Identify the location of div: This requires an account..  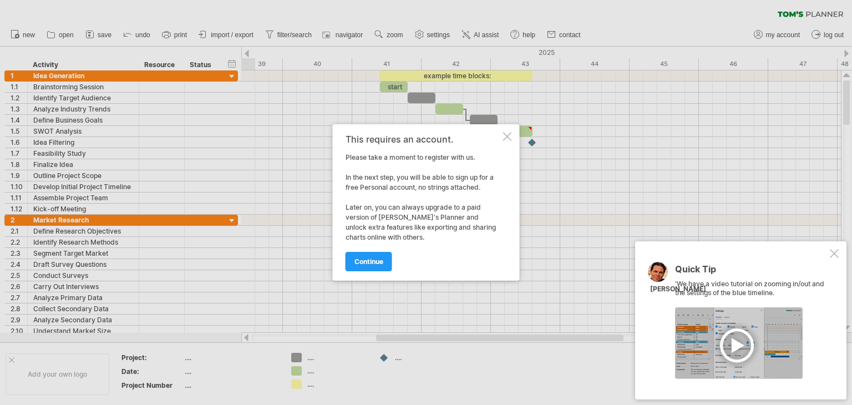
(423, 139).